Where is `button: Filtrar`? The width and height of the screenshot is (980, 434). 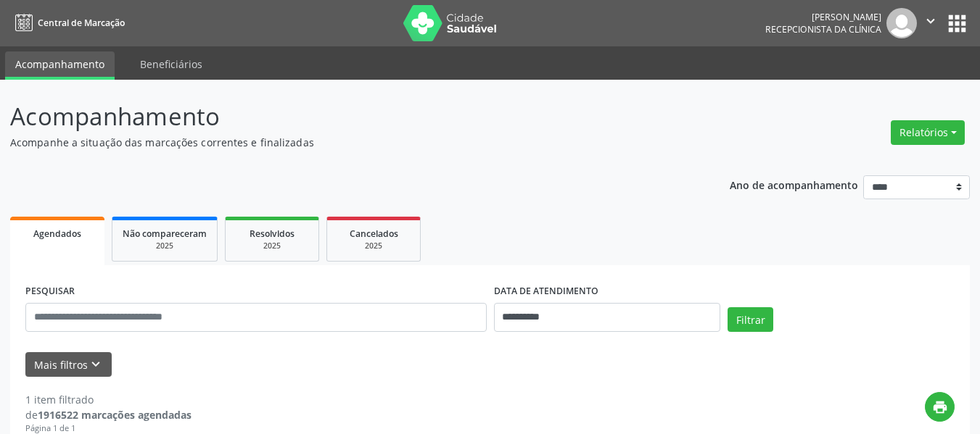 button: Filtrar is located at coordinates (750, 320).